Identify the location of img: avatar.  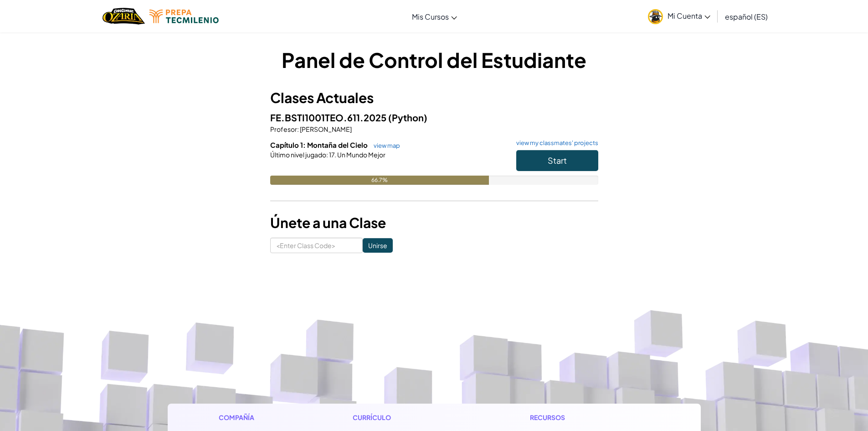
(655, 17).